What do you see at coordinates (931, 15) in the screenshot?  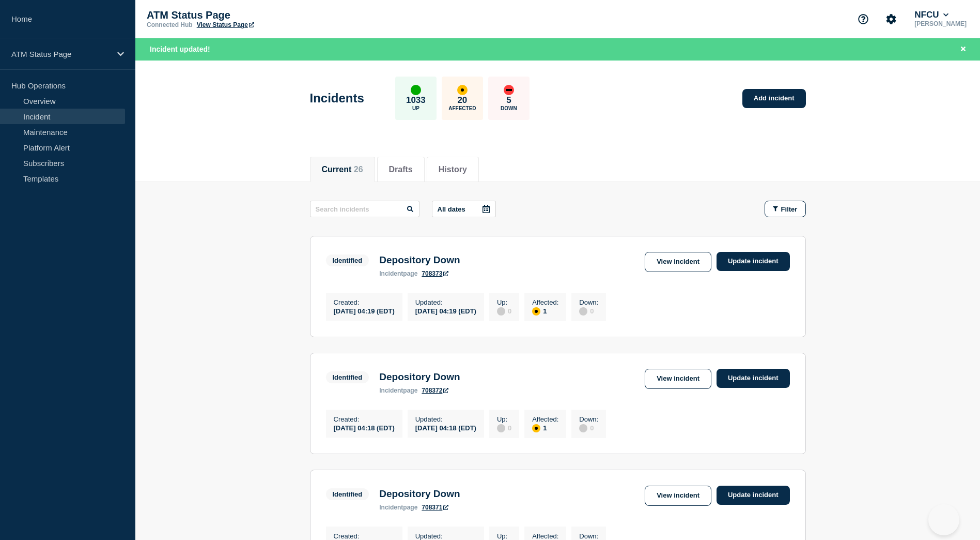 I see `button: NFCU` at bounding box center [931, 15].